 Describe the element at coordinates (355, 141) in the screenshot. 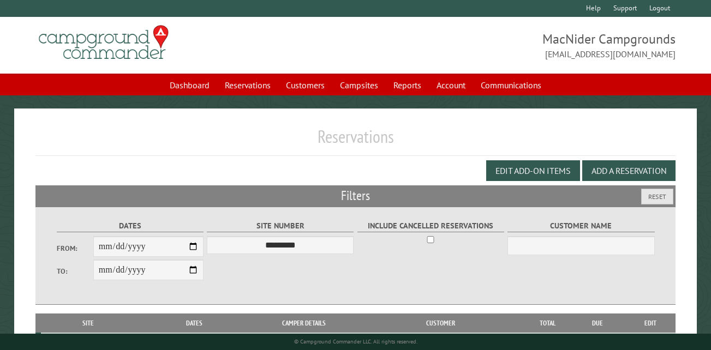

I see `h1: Reservations` at that location.